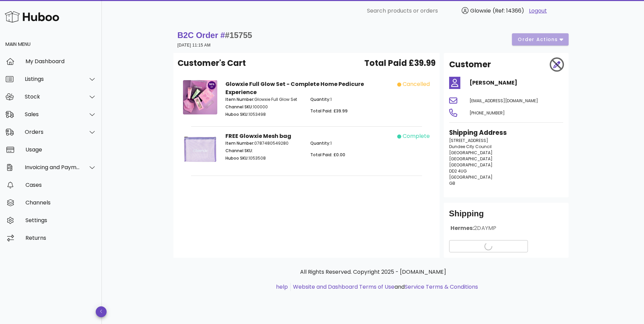 This screenshot has width=644, height=324. I want to click on div: Hermes:, so click(506, 231).